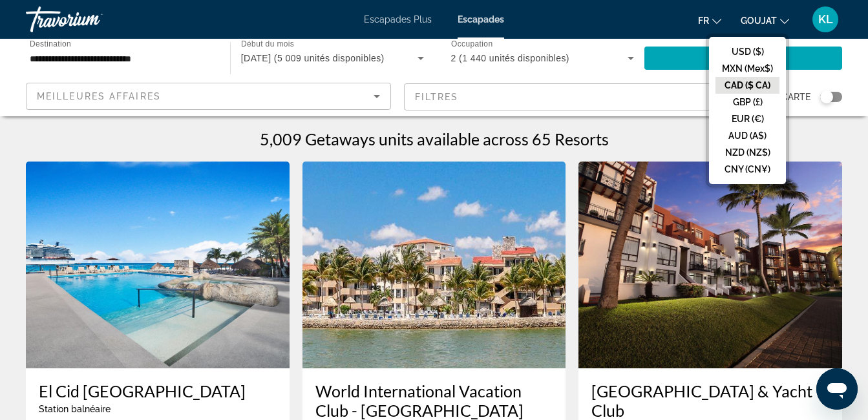  I want to click on button: Chercher, so click(743, 58).